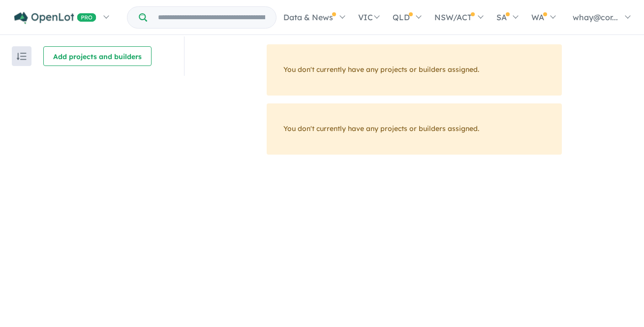 The height and width of the screenshot is (327, 644). What do you see at coordinates (21, 56) in the screenshot?
I see `img: sort.svg` at bounding box center [21, 56].